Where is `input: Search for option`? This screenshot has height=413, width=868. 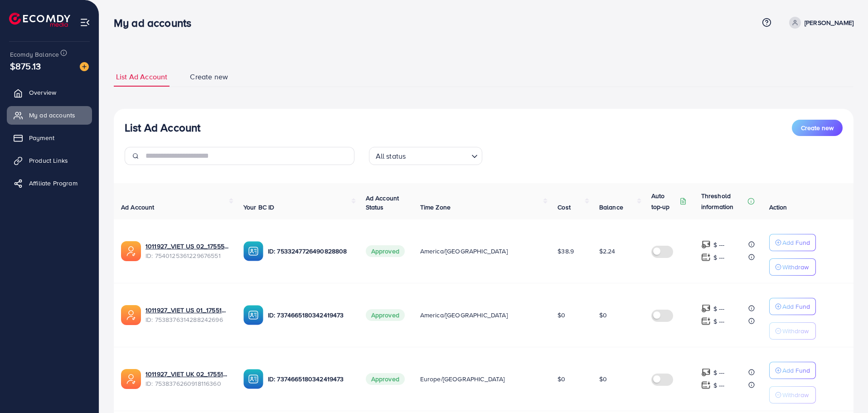
input: Search for option is located at coordinates (438, 155).